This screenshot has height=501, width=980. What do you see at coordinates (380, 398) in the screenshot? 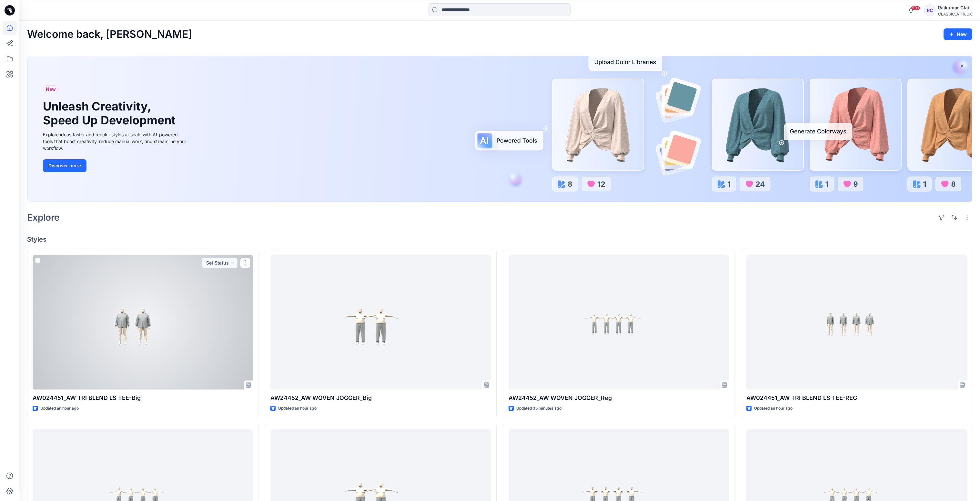
I see `p: AW24452_AW WOVEN JOGGER_Big` at bounding box center [380, 398].